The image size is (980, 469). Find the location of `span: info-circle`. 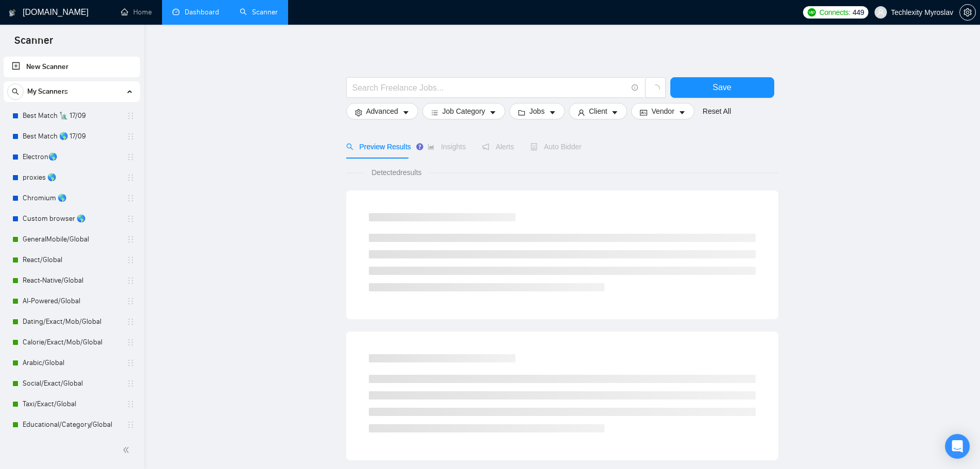

span: info-circle is located at coordinates (635, 87).